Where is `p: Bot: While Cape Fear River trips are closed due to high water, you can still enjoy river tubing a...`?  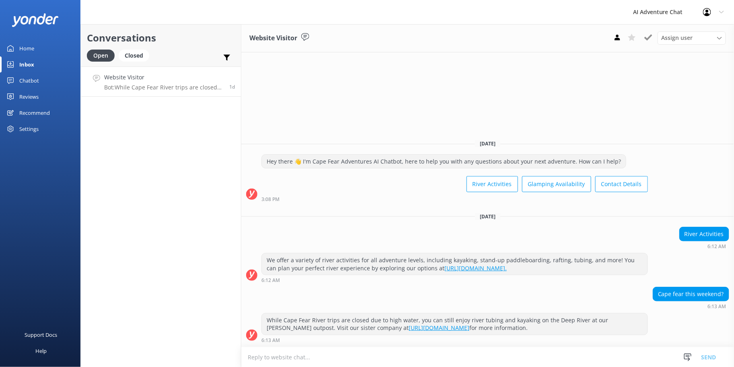
p: Bot: While Cape Fear River trips are closed due to high water, you can still enjoy river tubing a... is located at coordinates (164, 87).